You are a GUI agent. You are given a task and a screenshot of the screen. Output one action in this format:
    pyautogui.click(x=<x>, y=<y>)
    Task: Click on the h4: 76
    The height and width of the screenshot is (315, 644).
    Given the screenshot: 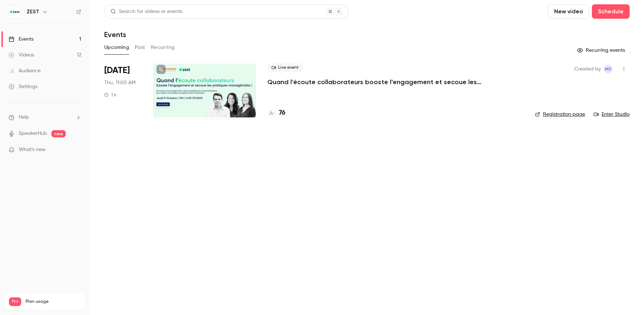 What is the action you would take?
    pyautogui.click(x=282, y=113)
    